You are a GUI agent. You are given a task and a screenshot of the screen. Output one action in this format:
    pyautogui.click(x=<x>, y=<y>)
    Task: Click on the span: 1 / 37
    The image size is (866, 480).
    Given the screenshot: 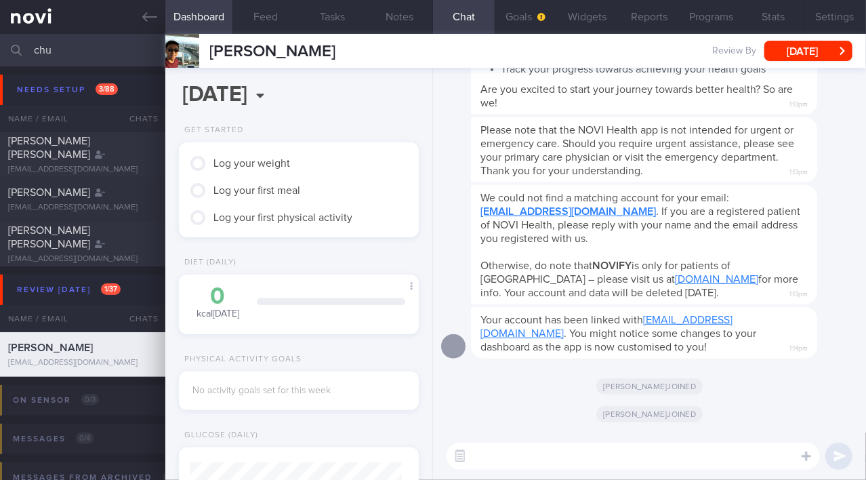 What is the action you would take?
    pyautogui.click(x=110, y=289)
    